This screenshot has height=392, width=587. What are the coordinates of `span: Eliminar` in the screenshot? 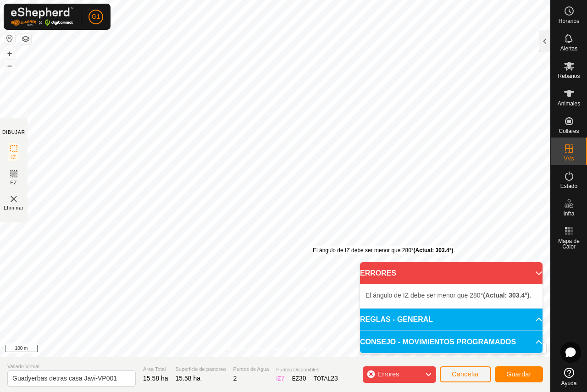 It's located at (14, 207).